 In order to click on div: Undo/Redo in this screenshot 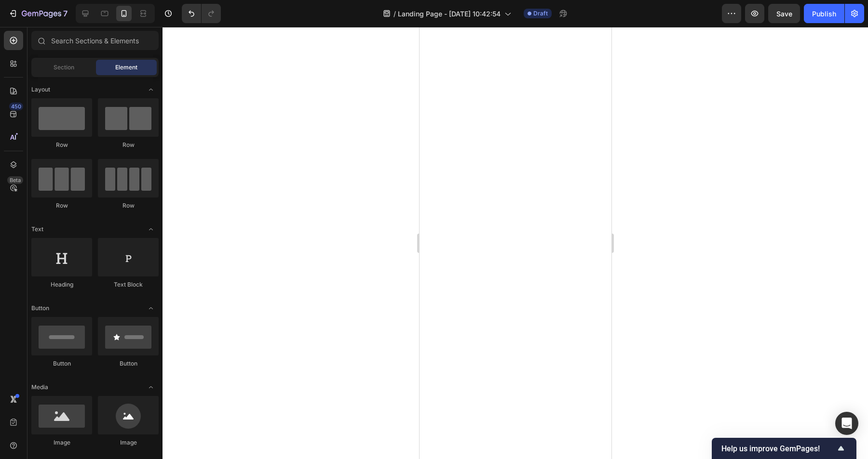, I will do `click(201, 13)`.